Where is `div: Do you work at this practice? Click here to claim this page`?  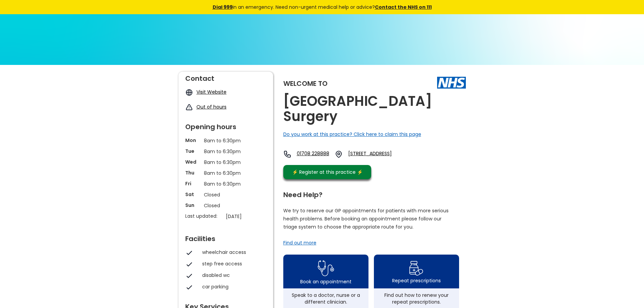 div: Do you work at this practice? Click here to claim this page is located at coordinates (352, 134).